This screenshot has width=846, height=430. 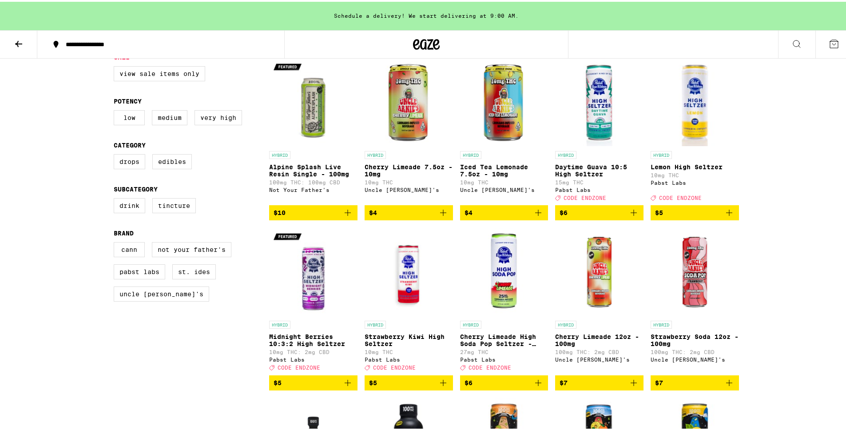 What do you see at coordinates (695, 339) in the screenshot?
I see `p: Strawberry Soda 12oz - 100mg` at bounding box center [695, 339].